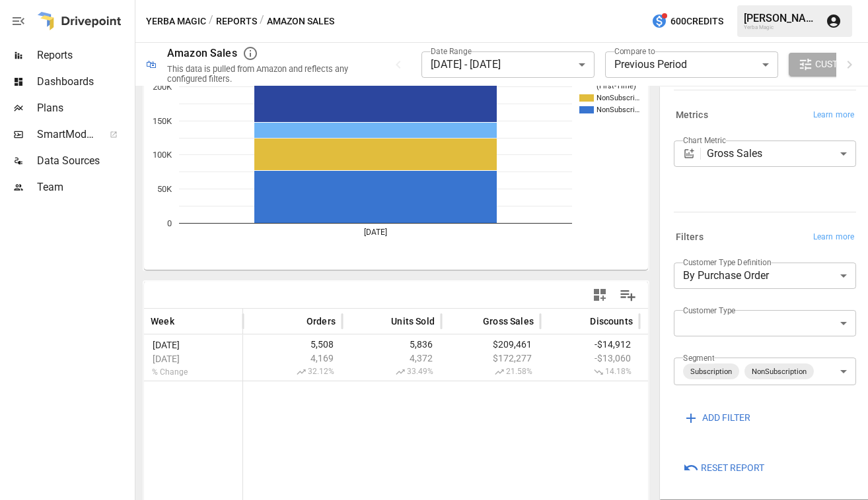 This screenshot has width=868, height=500. What do you see at coordinates (84, 108) in the screenshot?
I see `span: Plans` at bounding box center [84, 108].